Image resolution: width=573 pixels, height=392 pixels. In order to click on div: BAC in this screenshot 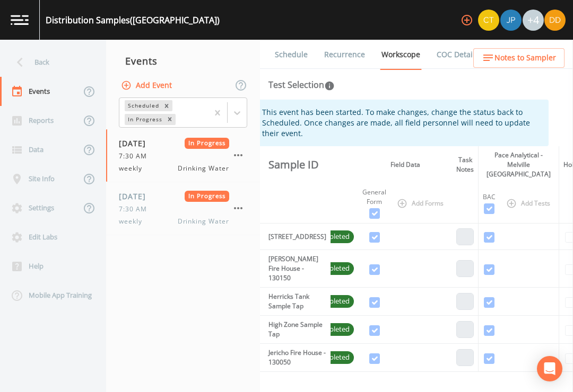, I will do `click(489, 197)`.